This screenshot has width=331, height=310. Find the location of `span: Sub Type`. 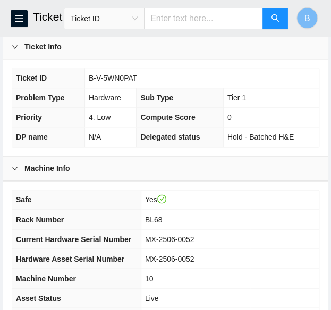

span: Sub Type is located at coordinates (157, 98).